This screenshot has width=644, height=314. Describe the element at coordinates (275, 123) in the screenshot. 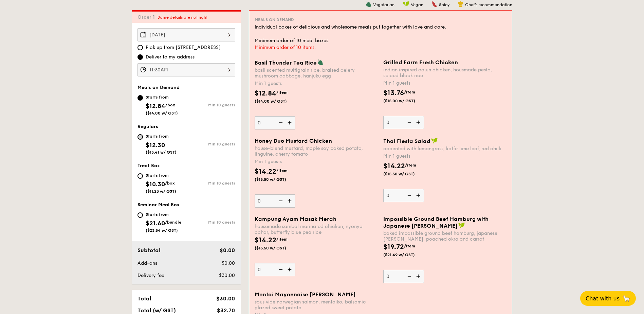

I see `input: Basil Thunder Tea Ricebasil scented multigrain rice, braised celery mushroom cabbage, hanjuku egg...` at that location.